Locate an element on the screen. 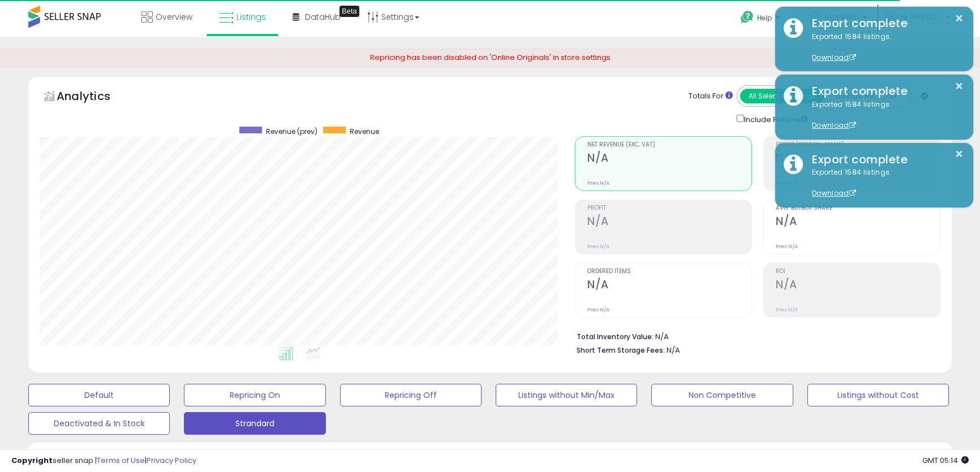 The image size is (980, 472). span: DataHub is located at coordinates (323, 17).